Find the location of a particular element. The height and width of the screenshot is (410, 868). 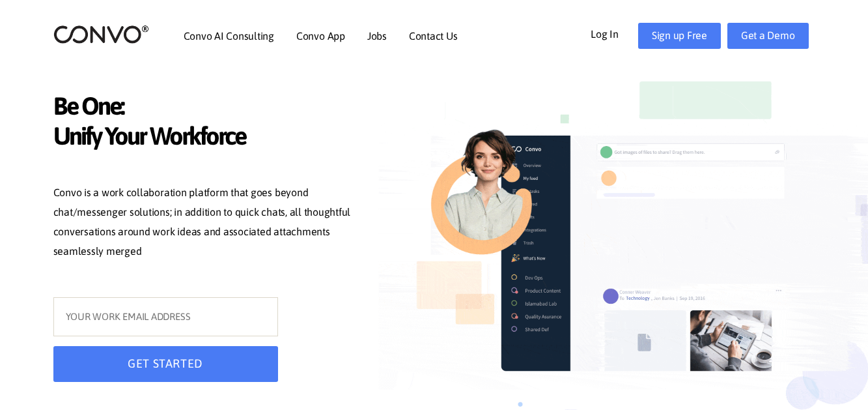

a: Jobs is located at coordinates (377, 36).